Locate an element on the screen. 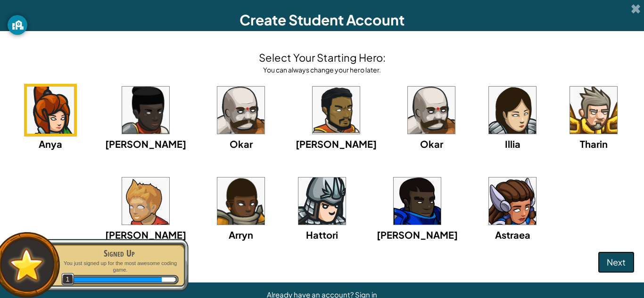 The image size is (644, 298). h4: Select Your Starting Hero: is located at coordinates (322, 57).